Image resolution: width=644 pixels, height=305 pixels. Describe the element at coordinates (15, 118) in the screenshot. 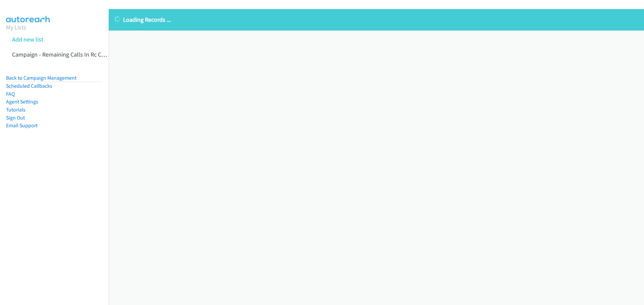

I see `a: Sign Out` at that location.